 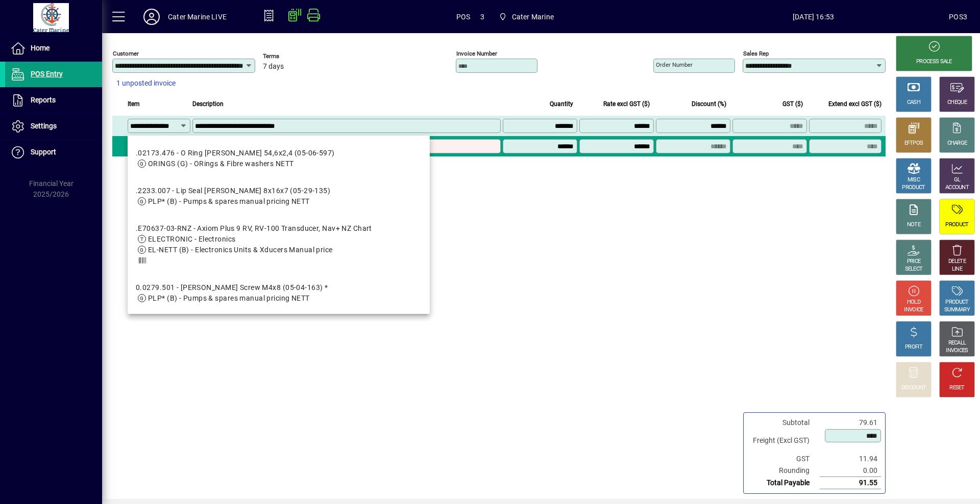 What do you see at coordinates (54, 101) in the screenshot?
I see `a: Reports` at bounding box center [54, 101].